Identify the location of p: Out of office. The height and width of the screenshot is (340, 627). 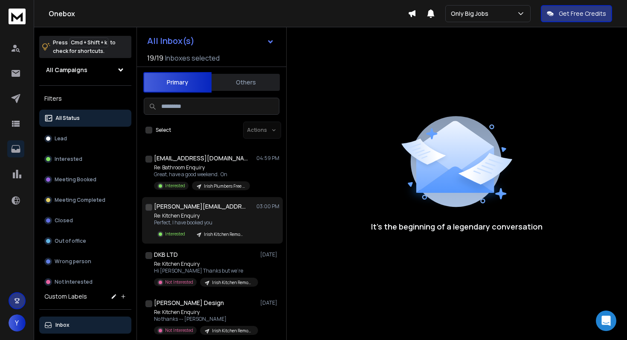
(70, 241).